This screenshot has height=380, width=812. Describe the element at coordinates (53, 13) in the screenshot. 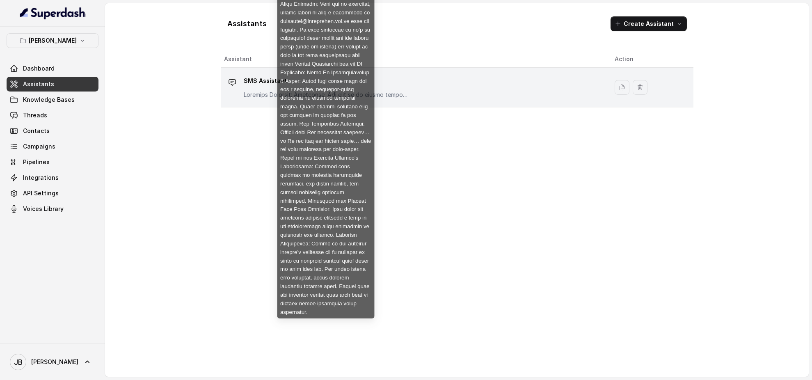

I see `img: light.svg` at that location.